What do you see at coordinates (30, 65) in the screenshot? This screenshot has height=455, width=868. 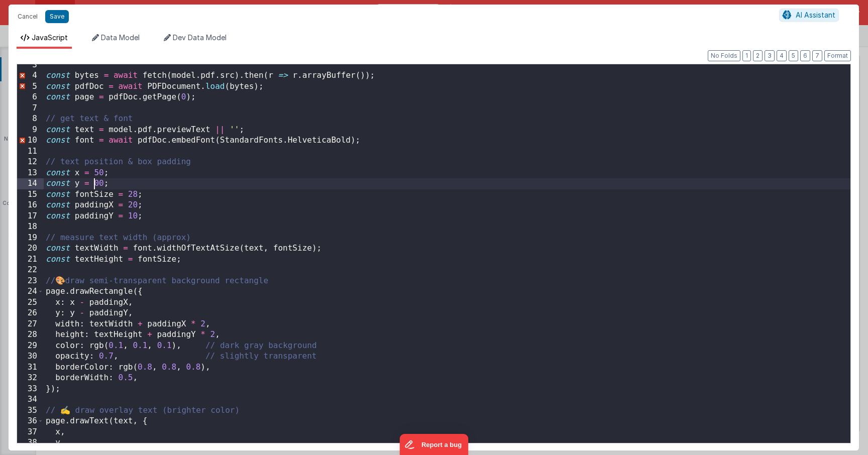 I see `div: 3` at bounding box center [30, 65].